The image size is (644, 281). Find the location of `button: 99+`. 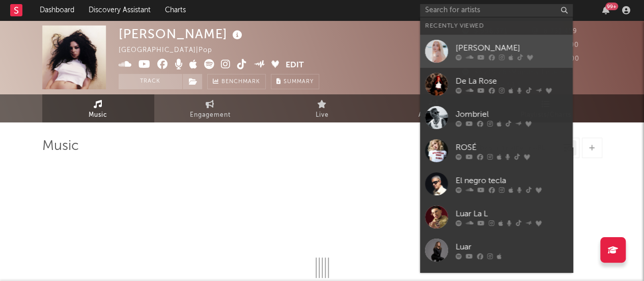

button: 99+ is located at coordinates (605, 10).